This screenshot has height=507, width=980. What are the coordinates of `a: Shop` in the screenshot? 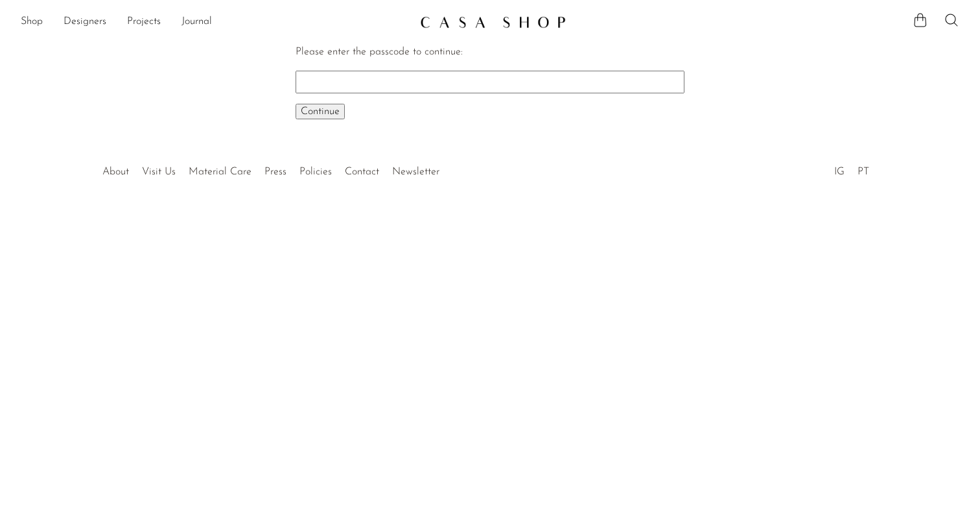 It's located at (32, 22).